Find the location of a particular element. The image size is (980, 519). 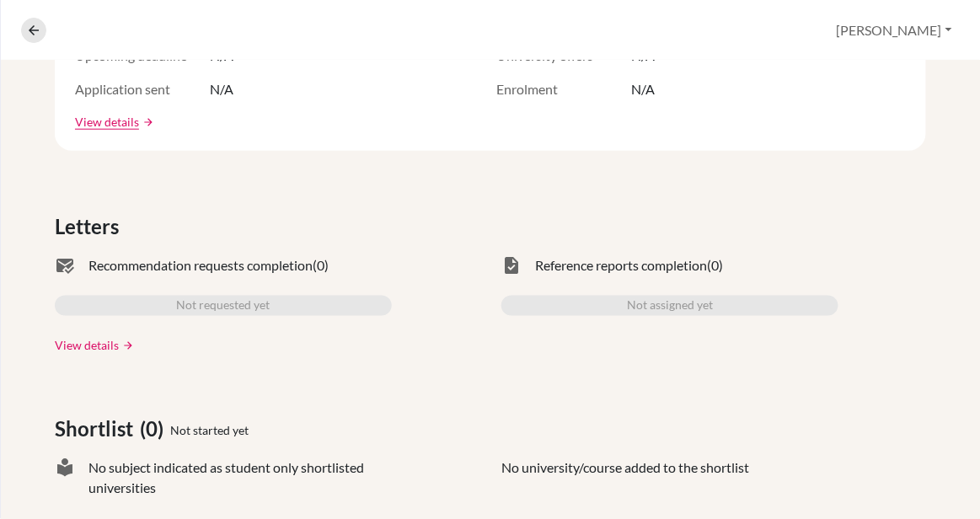

span: local_library is located at coordinates (65, 479).